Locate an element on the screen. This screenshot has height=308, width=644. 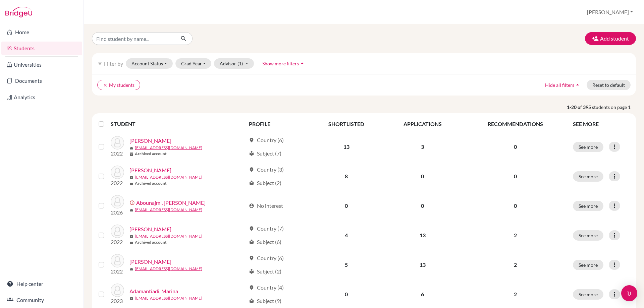
td: 8 is located at coordinates (346, 176).